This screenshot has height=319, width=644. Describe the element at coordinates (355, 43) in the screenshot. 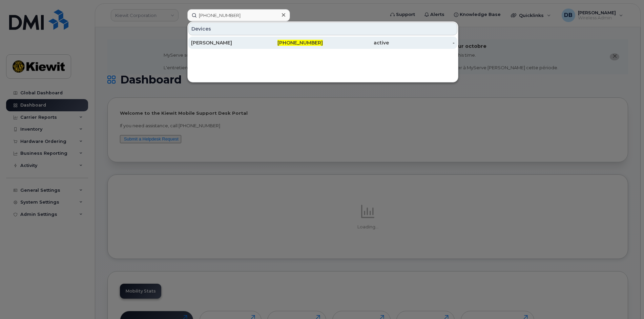

I see `div: active` at that location.